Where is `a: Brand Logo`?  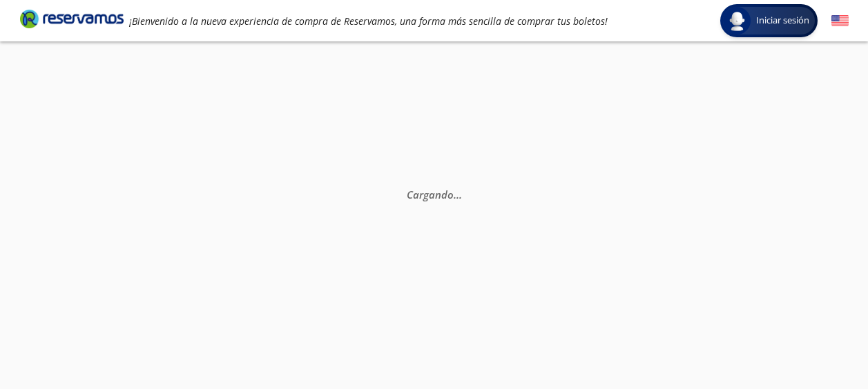 a: Brand Logo is located at coordinates (72, 21).